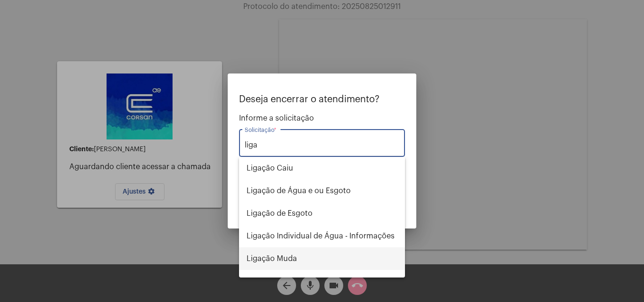  Describe the element at coordinates (322, 99) in the screenshot. I see `p: Deseja encerrar o atendimento?` at that location.